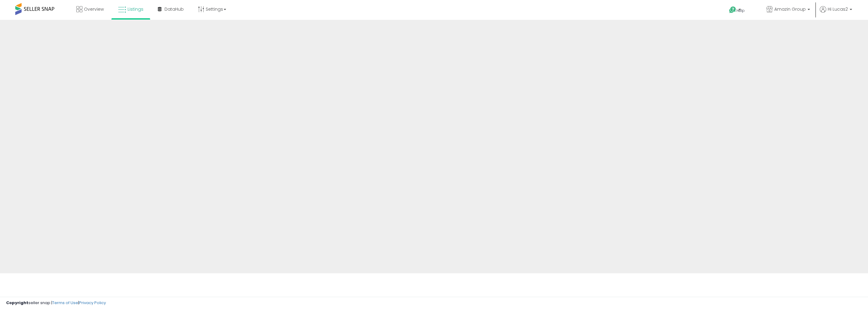 This screenshot has width=868, height=309. What do you see at coordinates (94, 9) in the screenshot?
I see `span: Overview` at bounding box center [94, 9].